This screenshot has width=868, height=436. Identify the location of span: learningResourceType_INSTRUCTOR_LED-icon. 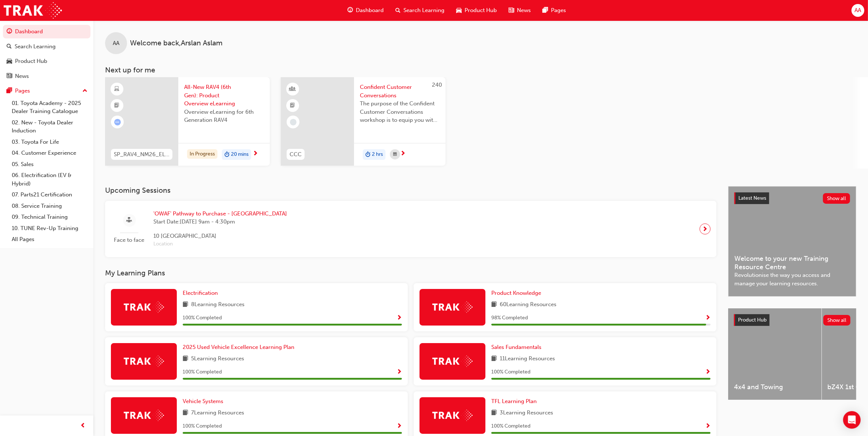
(293, 90).